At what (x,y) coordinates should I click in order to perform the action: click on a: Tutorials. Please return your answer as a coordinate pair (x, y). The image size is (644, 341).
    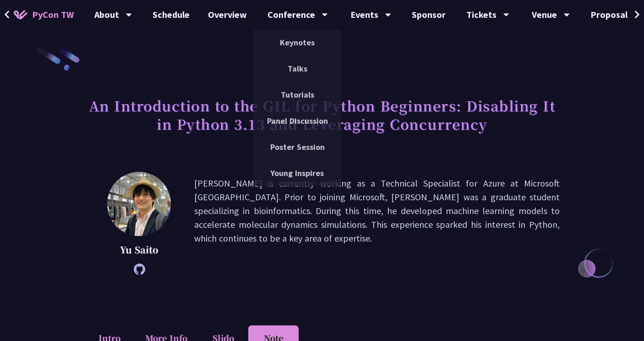
    Looking at the image, I should click on (297, 94).